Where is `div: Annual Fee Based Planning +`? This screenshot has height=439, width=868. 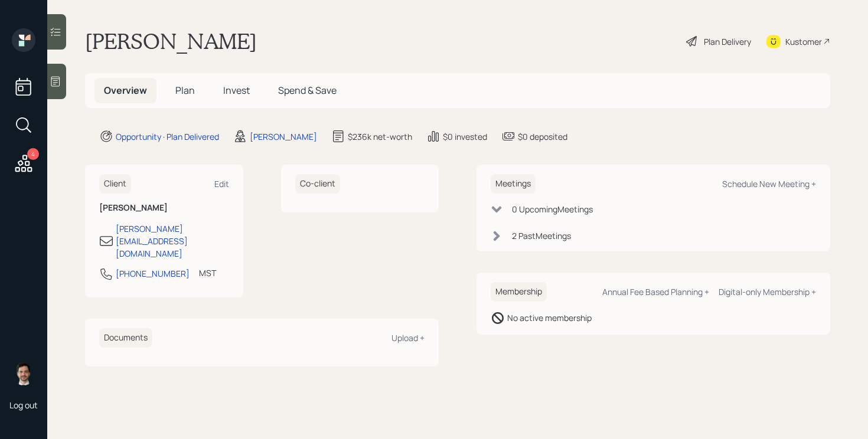
div: Annual Fee Based Planning + is located at coordinates (655, 291).